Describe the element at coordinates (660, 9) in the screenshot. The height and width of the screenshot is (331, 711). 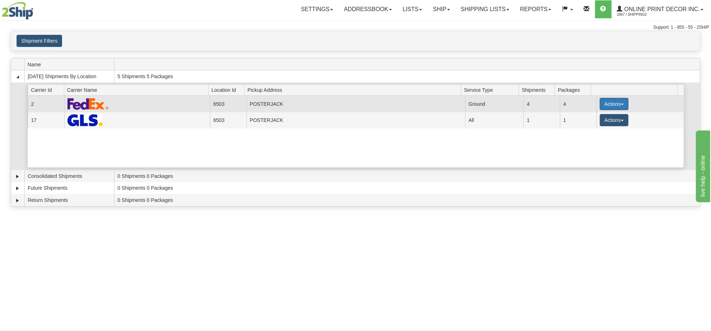
I see `a: Online Print Decor Inc. 2867 / Shipping2` at that location.